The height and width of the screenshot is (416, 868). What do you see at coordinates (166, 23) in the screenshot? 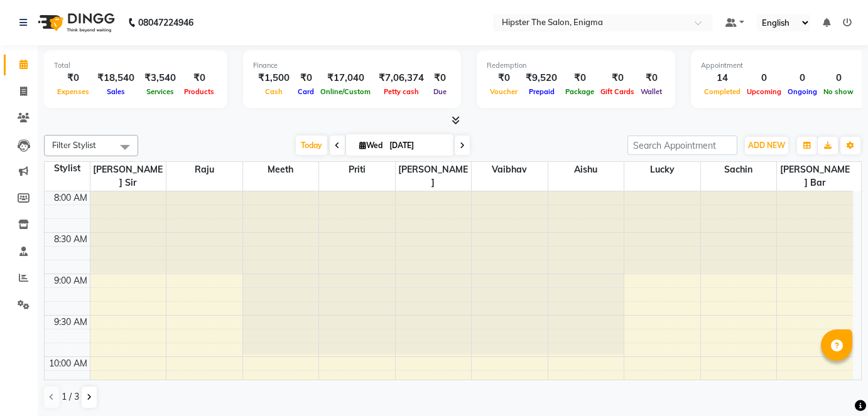
I see `b: 08047224946` at bounding box center [166, 23].